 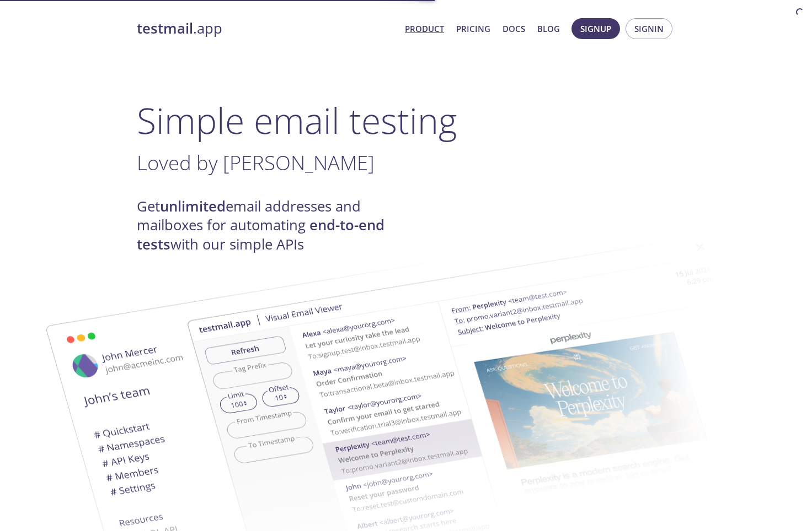 I want to click on strong: end-to-end tests, so click(x=260, y=234).